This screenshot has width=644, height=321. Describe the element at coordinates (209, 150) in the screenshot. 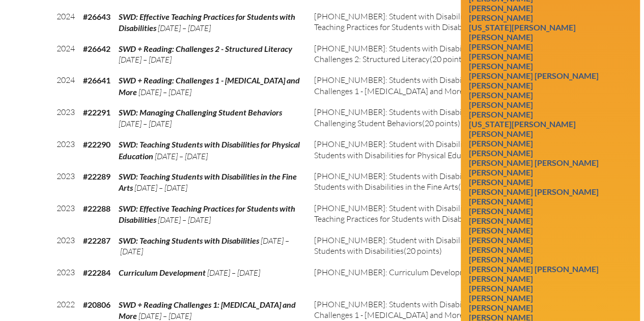

I see `span: SWD: Teaching Students with Disabilities for Physical Education` at that location.